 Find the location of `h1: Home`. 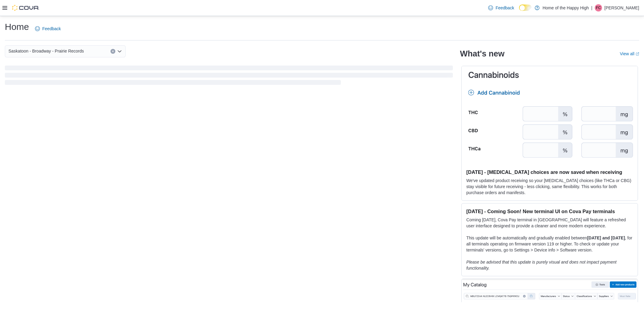

h1: Home is located at coordinates (17, 27).